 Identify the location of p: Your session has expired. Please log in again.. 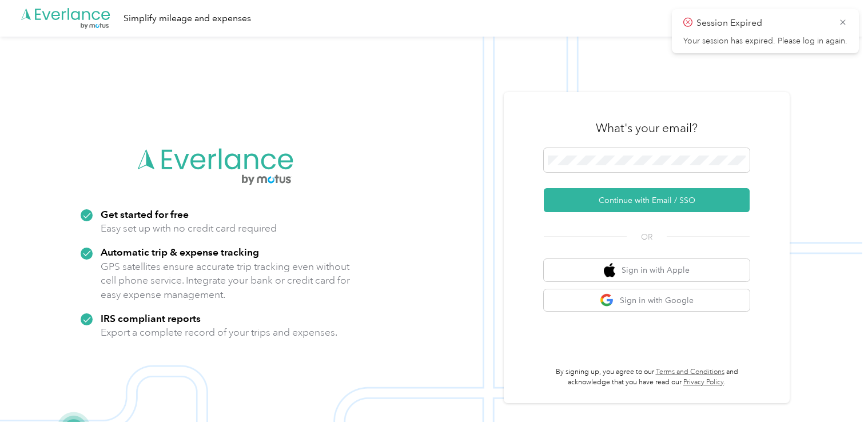
(765, 41).